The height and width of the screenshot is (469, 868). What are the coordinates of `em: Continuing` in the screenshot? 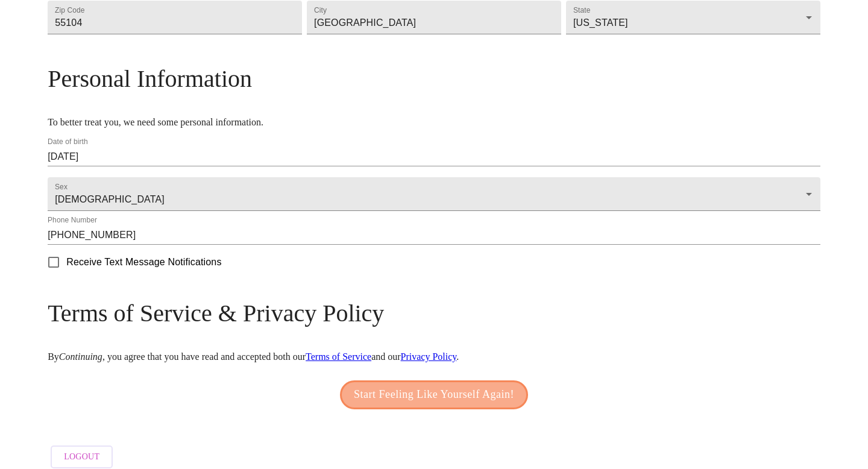 It's located at (81, 356).